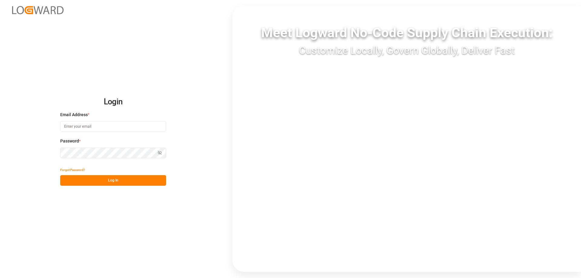  What do you see at coordinates (38, 10) in the screenshot?
I see `img: Logward_new_orange.png` at bounding box center [38, 10].